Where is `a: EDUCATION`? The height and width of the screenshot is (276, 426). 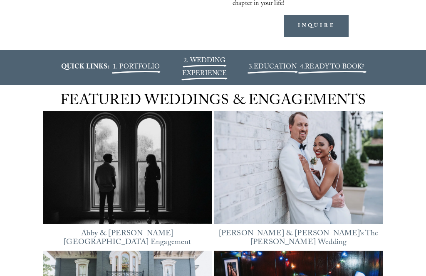 a: EDUCATION is located at coordinates (275, 67).